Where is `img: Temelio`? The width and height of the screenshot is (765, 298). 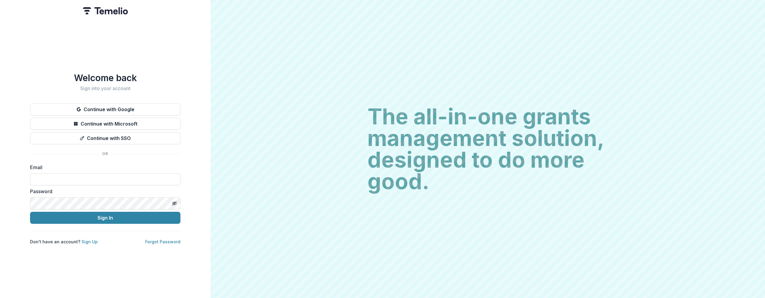
img: Temelio is located at coordinates (105, 11).